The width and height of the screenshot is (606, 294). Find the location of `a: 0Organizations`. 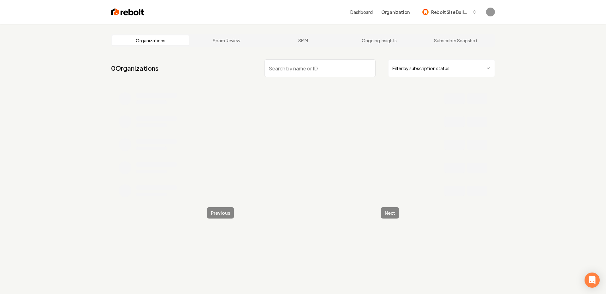

a: 0Organizations is located at coordinates (135, 68).